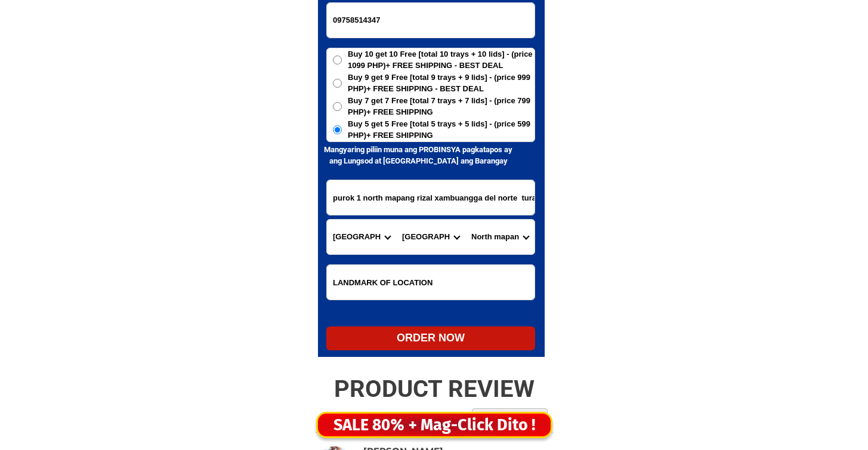 Image resolution: width=868 pixels, height=450 pixels. What do you see at coordinates (441, 83) in the screenshot?
I see `span: Buy 9 get 9 Free [total 9 trays + 9 lids] - (price 999 PHP)+ FREE SHIPPING - BEST DEAL` at bounding box center [441, 83].